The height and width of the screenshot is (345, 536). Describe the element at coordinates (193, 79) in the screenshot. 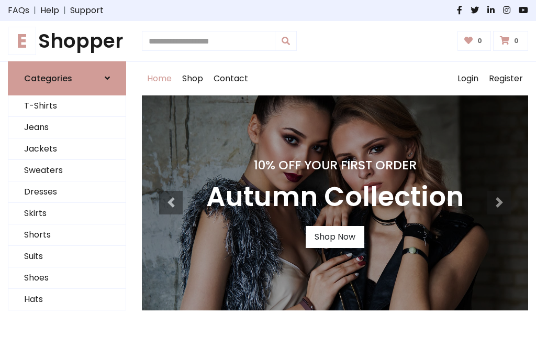

I see `a: Shop` at that location.